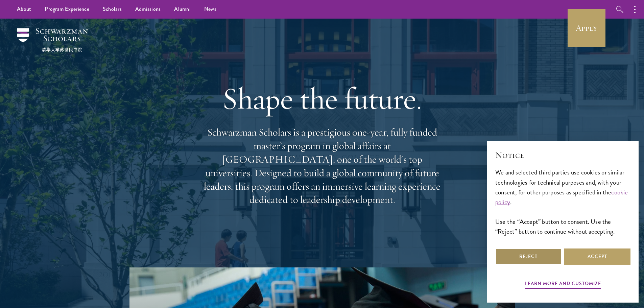 The height and width of the screenshot is (308, 644). What do you see at coordinates (598, 257) in the screenshot?
I see `button: Accept` at bounding box center [598, 257].